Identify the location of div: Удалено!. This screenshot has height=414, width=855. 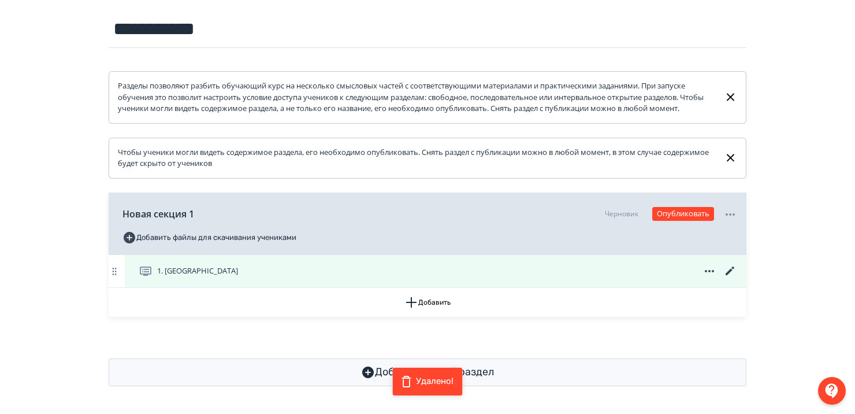
(434, 381).